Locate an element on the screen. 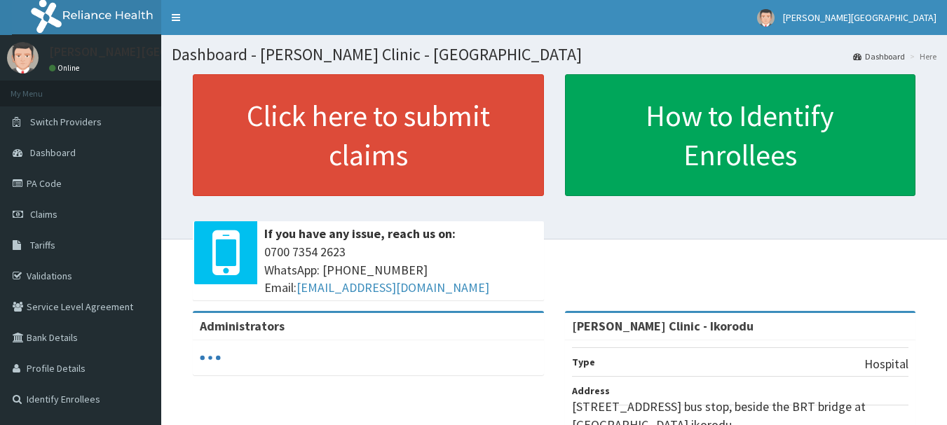 This screenshot has height=425, width=947. li: Here is located at coordinates (921, 56).